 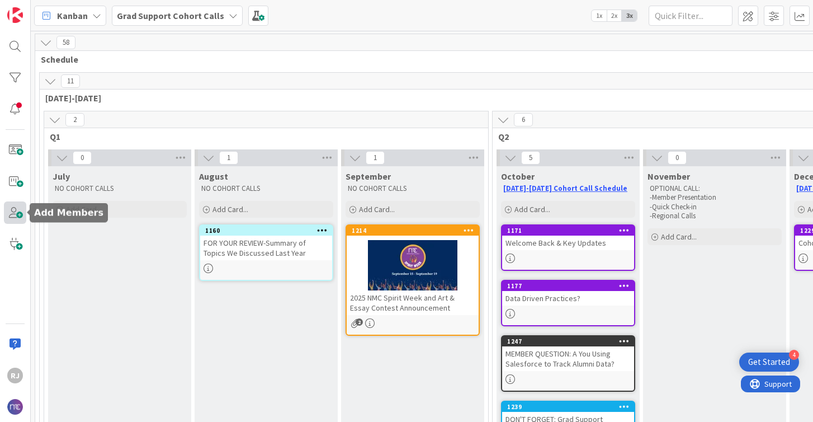 I want to click on div: RJ, so click(x=15, y=375).